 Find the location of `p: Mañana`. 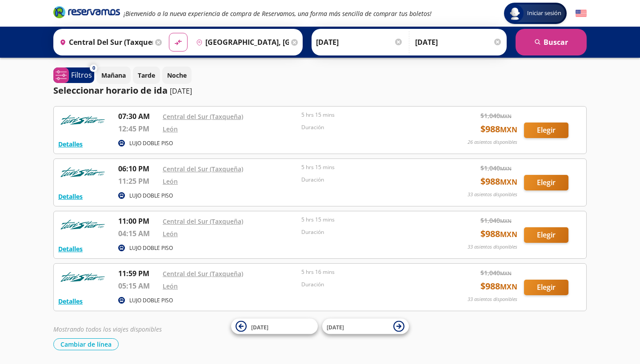

p: Mañana is located at coordinates (114, 75).